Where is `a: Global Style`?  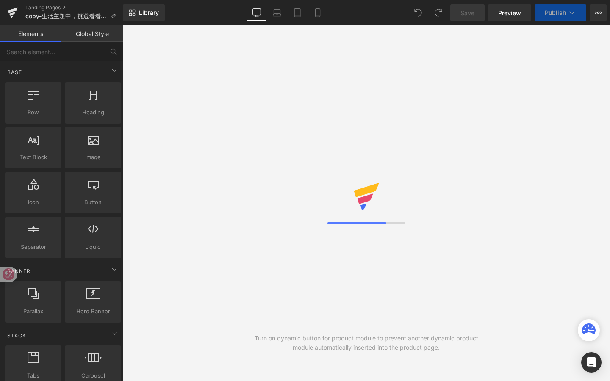 a: Global Style is located at coordinates (92, 34).